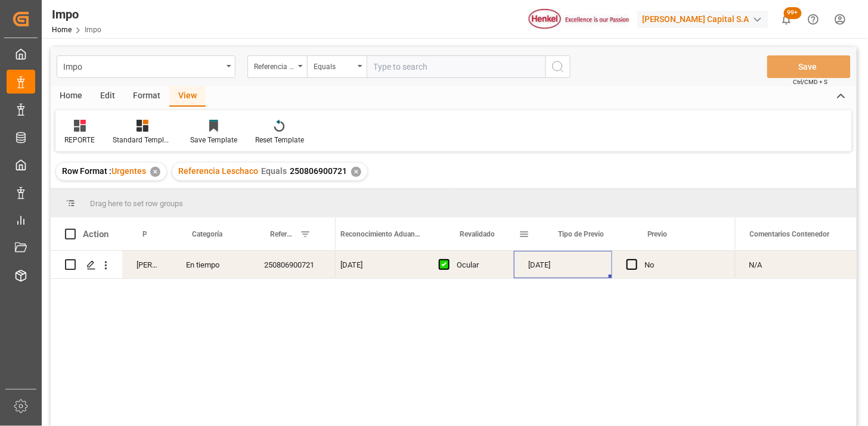  Describe the element at coordinates (318, 171) in the screenshot. I see `span: 250806900721` at that location.